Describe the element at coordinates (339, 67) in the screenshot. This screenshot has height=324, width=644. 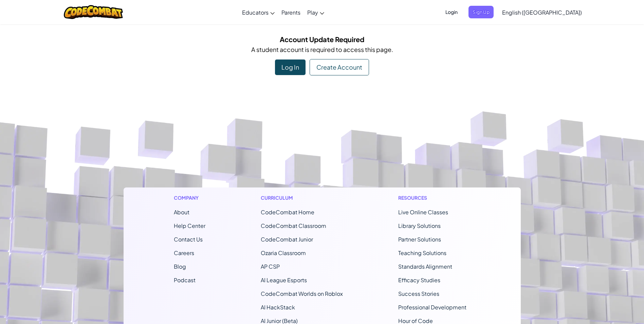
I see `div: Create Account` at that location.